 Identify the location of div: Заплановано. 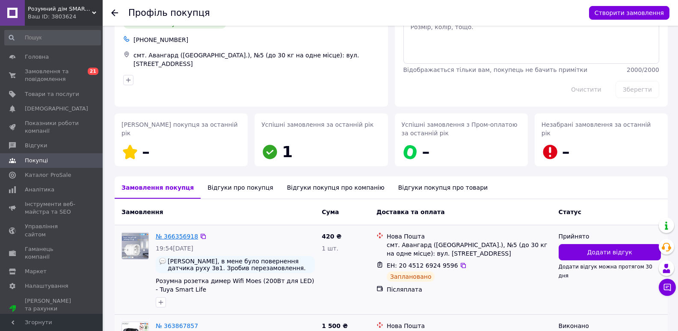
(411, 276).